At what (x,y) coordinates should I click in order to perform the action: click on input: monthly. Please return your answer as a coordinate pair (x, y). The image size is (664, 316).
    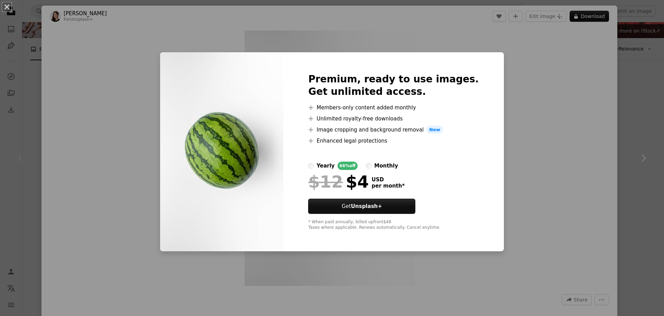
    Looking at the image, I should click on (369, 166).